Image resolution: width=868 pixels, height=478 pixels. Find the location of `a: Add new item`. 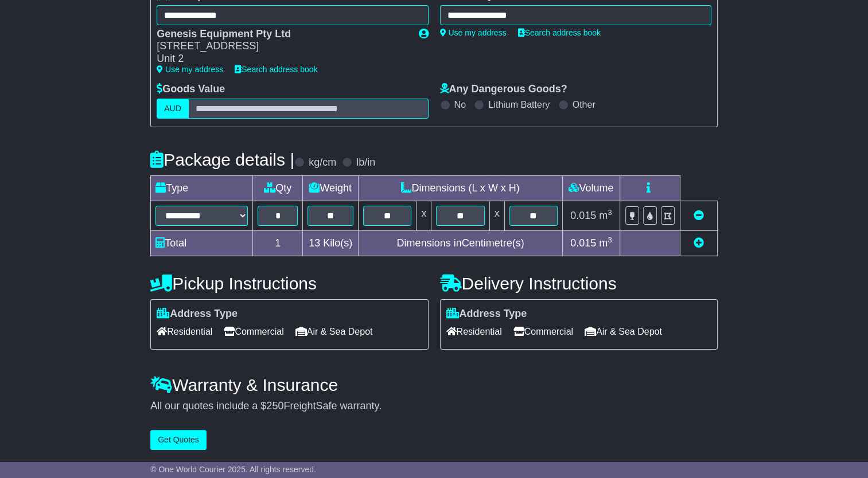

a: Add new item is located at coordinates (699, 243).